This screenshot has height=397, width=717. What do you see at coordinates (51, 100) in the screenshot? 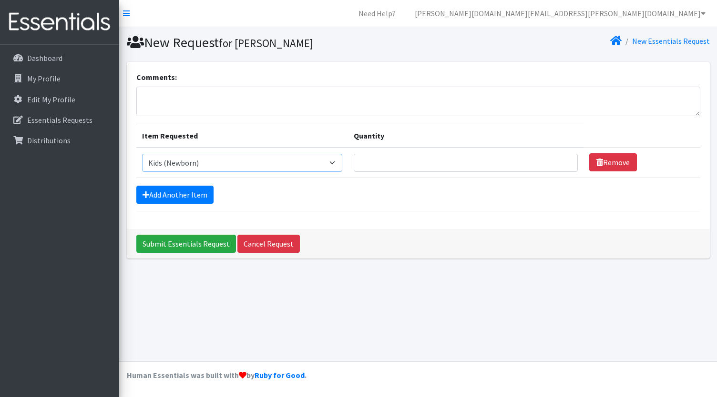
I see `p: Edit My Profile` at bounding box center [51, 100].